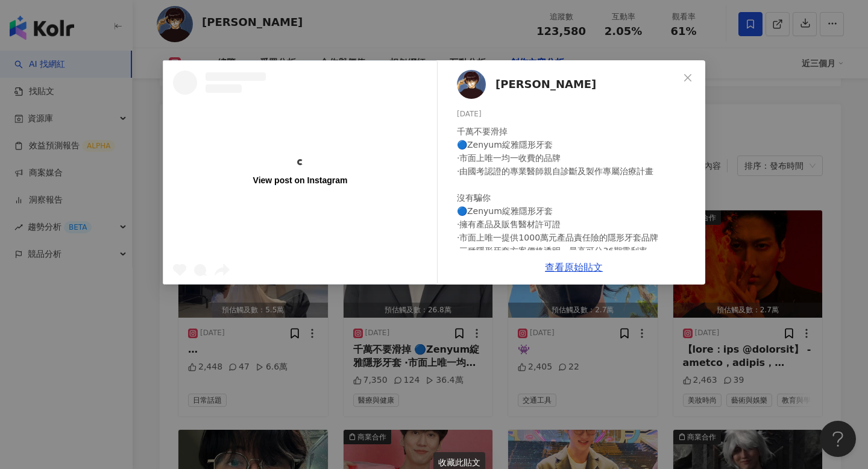 The image size is (868, 469). What do you see at coordinates (688, 78) in the screenshot?
I see `span: close` at bounding box center [688, 78].